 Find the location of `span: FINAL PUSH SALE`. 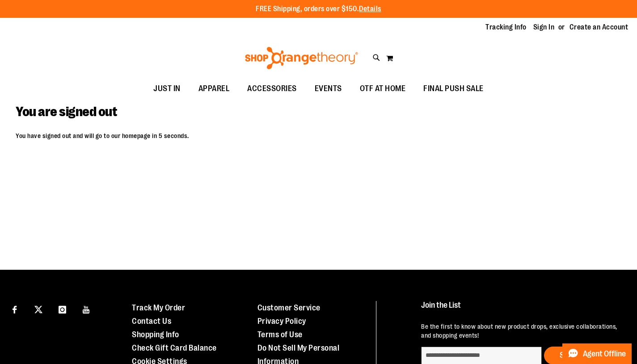

span: FINAL PUSH SALE is located at coordinates (453, 89).